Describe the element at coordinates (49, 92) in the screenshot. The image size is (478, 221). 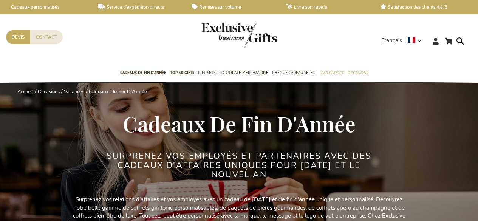
I see `a: Occasions` at that location.